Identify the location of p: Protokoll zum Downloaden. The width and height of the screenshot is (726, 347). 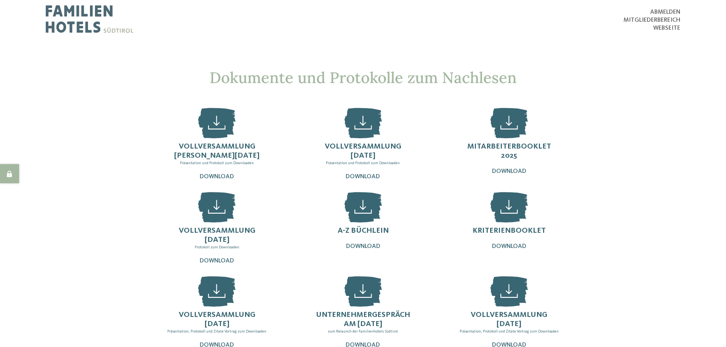
(217, 247).